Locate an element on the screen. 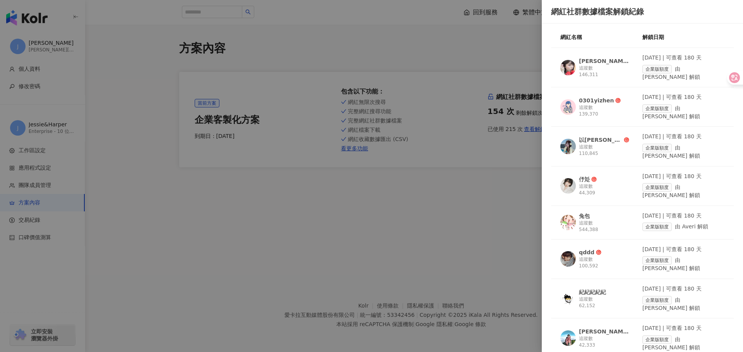 This screenshot has width=743, height=352. div: 追蹤數 100,592 is located at coordinates (604, 263).